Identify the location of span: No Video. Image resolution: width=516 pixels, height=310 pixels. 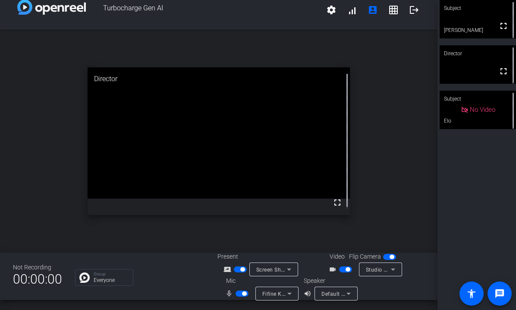
(482, 110).